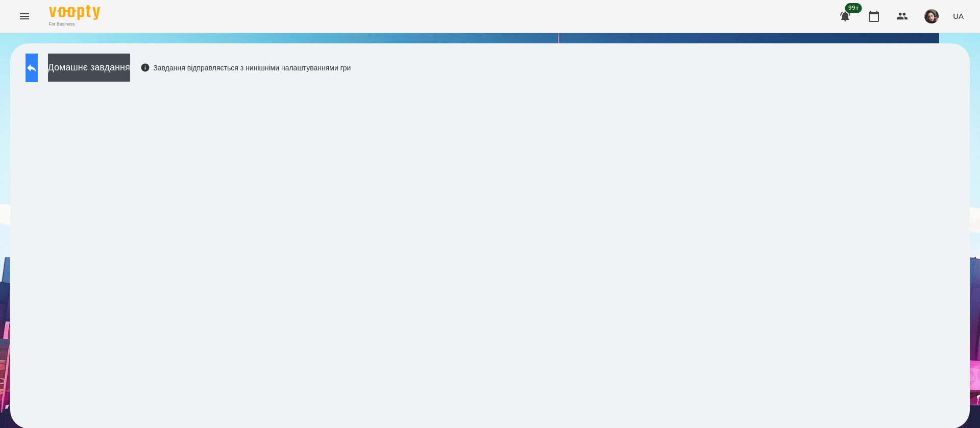 The height and width of the screenshot is (428, 980). I want to click on span: For Business, so click(75, 24).